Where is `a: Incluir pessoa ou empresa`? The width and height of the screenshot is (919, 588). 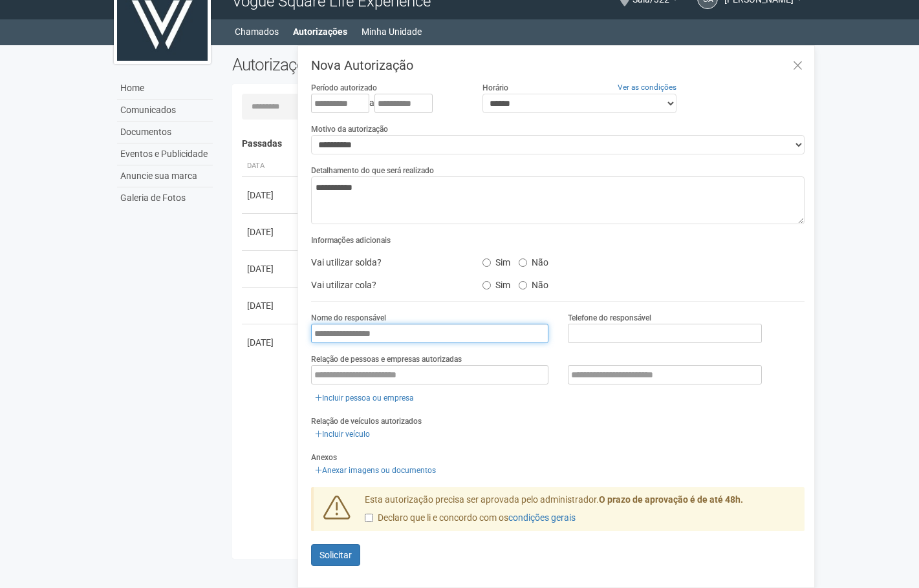 a: Incluir pessoa ou empresa is located at coordinates (364, 398).